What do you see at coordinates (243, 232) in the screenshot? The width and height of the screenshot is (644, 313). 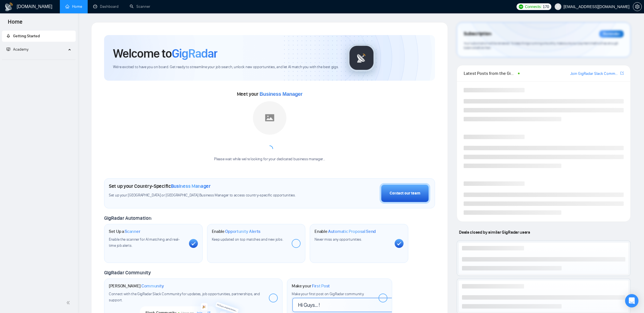 I see `span: Opportunity Alerts` at bounding box center [243, 232].